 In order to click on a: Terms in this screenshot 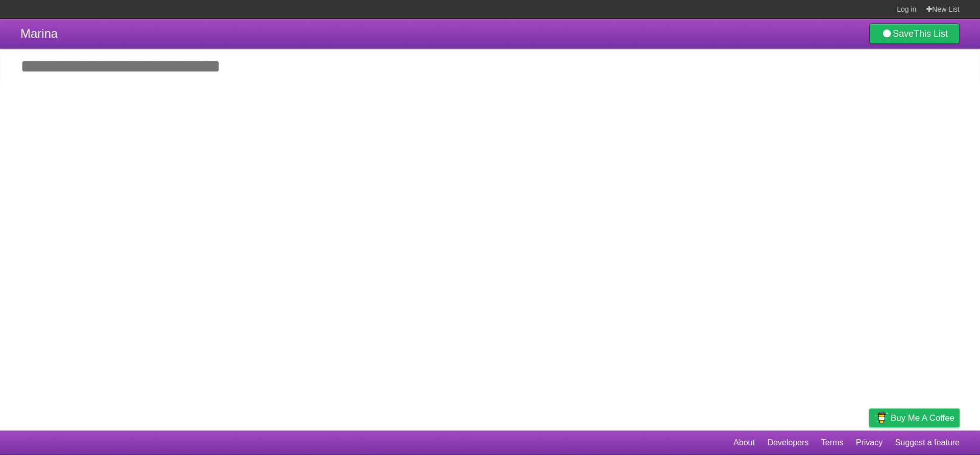, I will do `click(833, 442)`.